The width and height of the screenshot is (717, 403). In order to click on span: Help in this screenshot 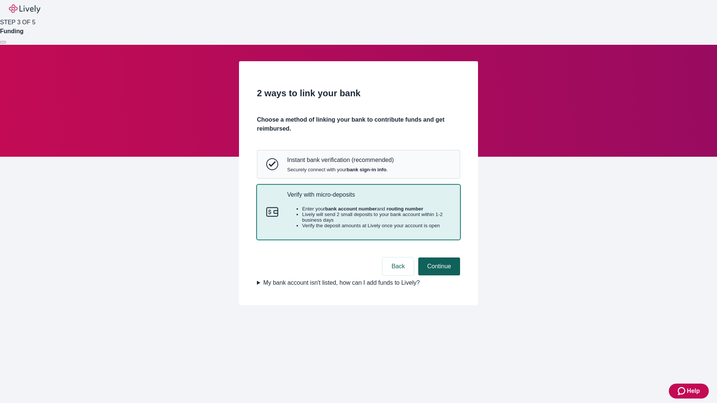, I will do `click(693, 391)`.